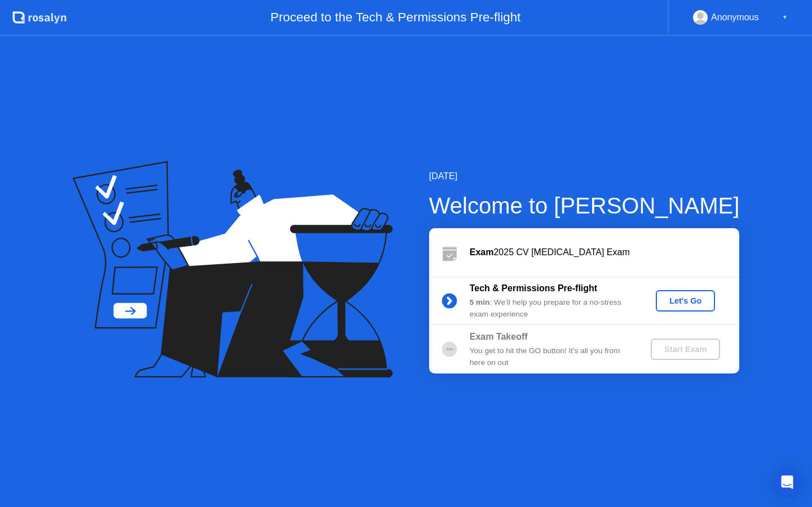 The width and height of the screenshot is (812, 507). I want to click on button: Let's Go, so click(685, 301).